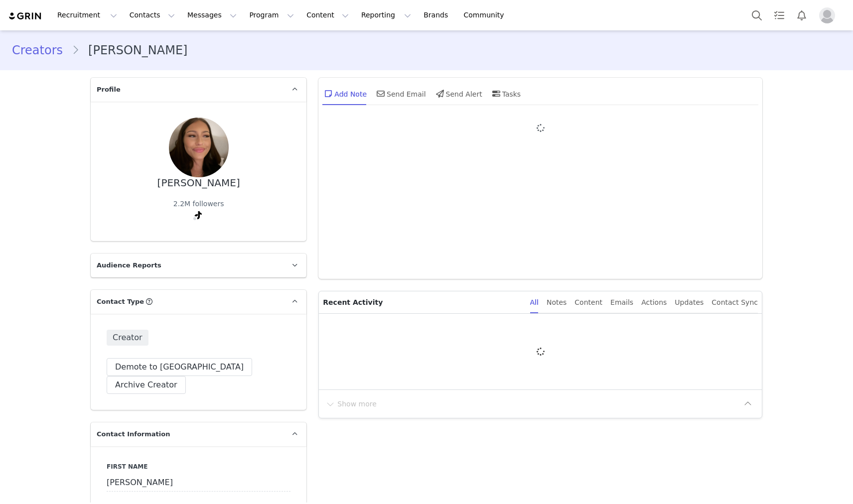 The image size is (853, 504). Describe the element at coordinates (198, 467) in the screenshot. I see `label: First Name` at that location.